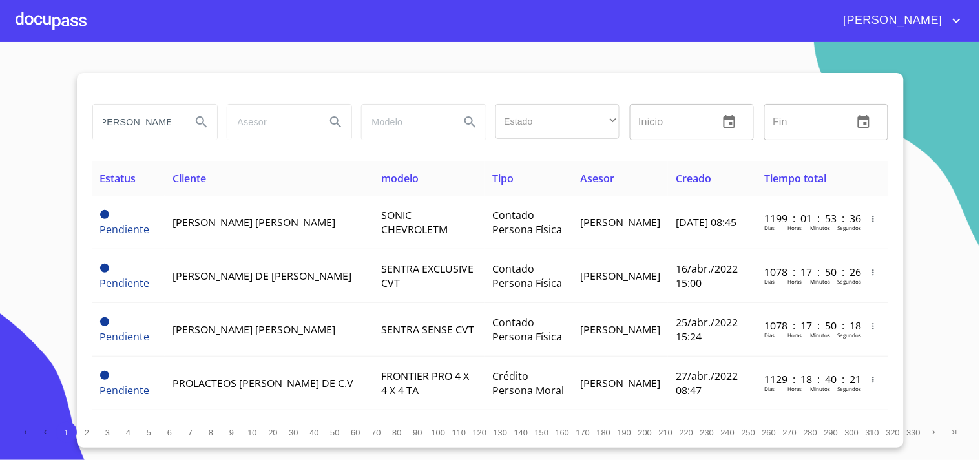 The width and height of the screenshot is (980, 460). What do you see at coordinates (376, 432) in the screenshot?
I see `span: 70` at bounding box center [376, 432].